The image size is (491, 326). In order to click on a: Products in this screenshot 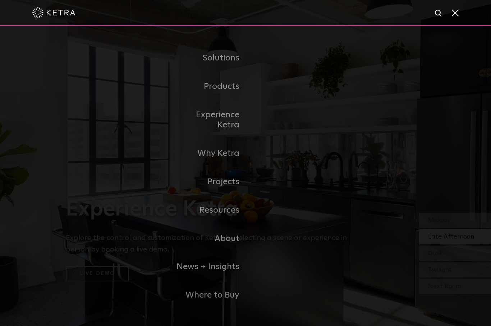, I will do `click(209, 86)`.